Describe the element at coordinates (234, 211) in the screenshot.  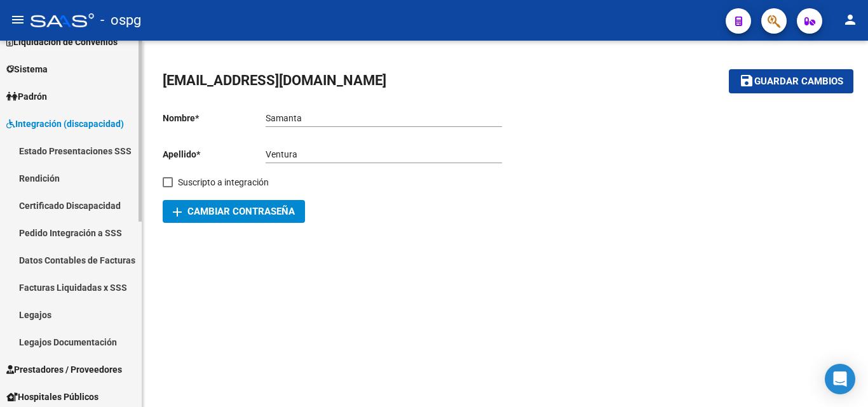
I see `span: Cambiar Contraseña` at that location.